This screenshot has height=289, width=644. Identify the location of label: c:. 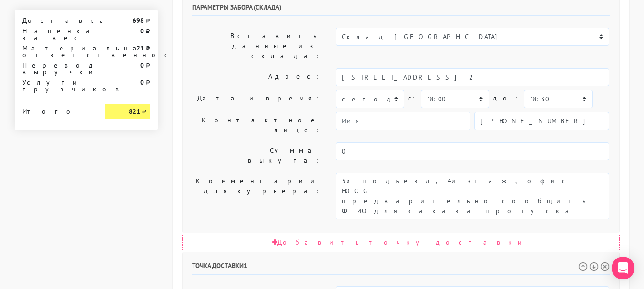
(412, 98).